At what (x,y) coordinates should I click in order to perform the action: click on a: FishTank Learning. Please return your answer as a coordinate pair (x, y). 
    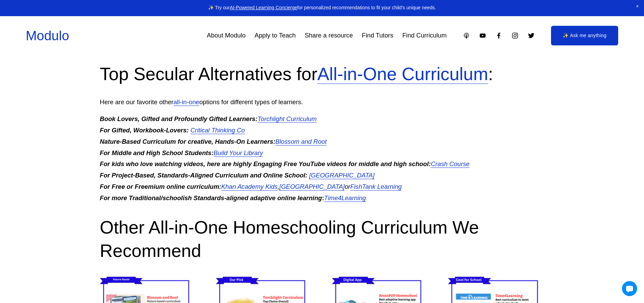
    Looking at the image, I should click on (376, 186).